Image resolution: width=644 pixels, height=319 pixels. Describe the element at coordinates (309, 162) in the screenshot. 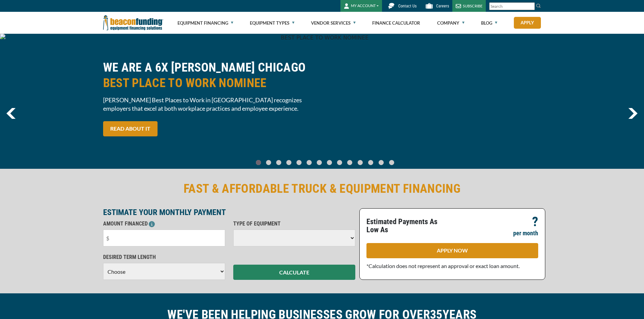

I see `a: Go To Slide 5` at that location.